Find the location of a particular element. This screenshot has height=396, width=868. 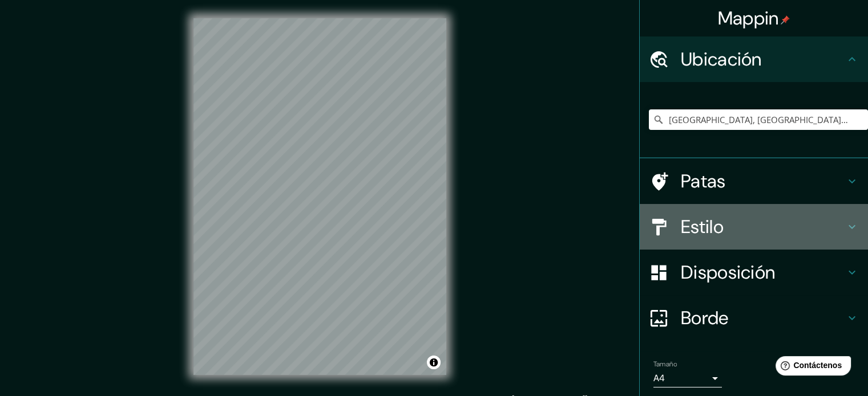

font: Estilo is located at coordinates (702, 227).